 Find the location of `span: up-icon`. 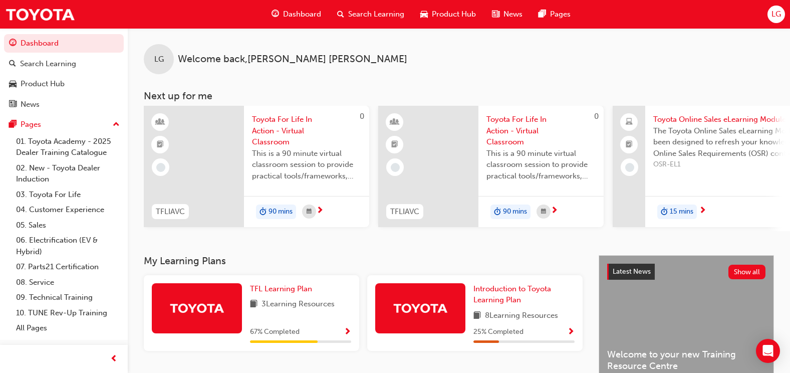

span: up-icon is located at coordinates (116, 125).